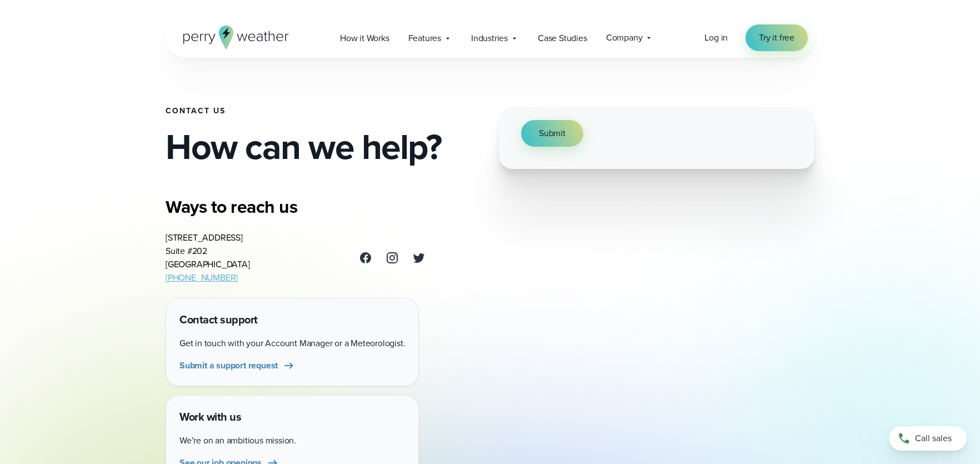 The image size is (980, 464). What do you see at coordinates (228, 365) in the screenshot?
I see `span: Submit a support request` at bounding box center [228, 365].